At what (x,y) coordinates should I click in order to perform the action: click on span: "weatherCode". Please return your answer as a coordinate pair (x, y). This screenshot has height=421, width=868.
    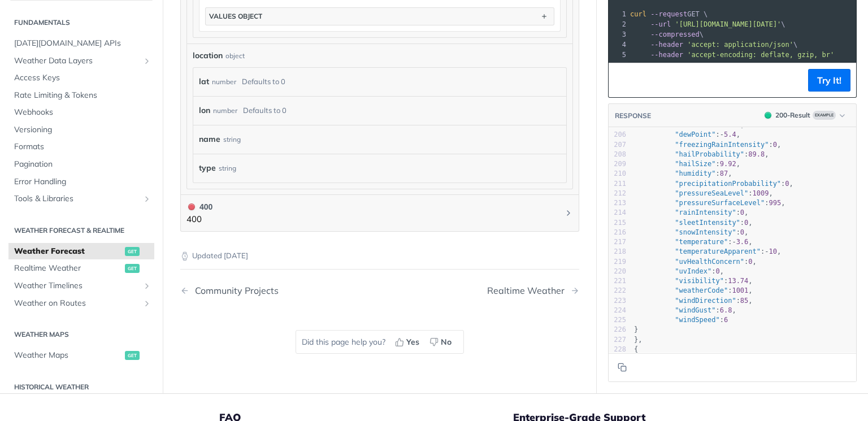
    Looking at the image, I should click on (701, 291).